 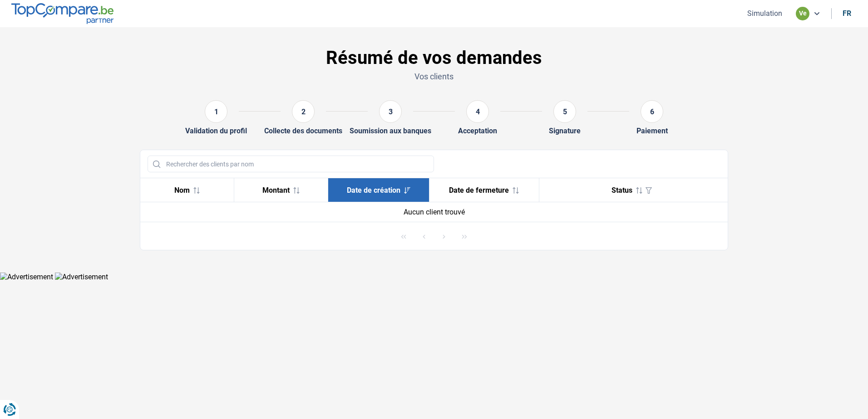 I want to click on div: Acceptation, so click(x=477, y=131).